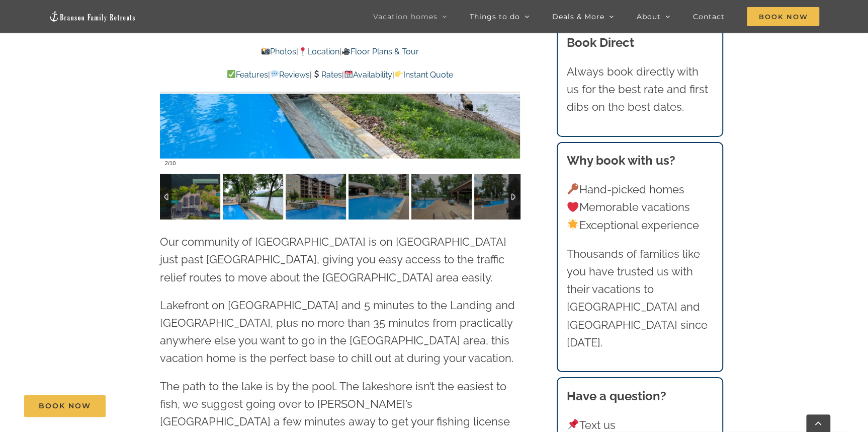 This screenshot has height=432, width=868. I want to click on span: Vacation homes, so click(405, 16).